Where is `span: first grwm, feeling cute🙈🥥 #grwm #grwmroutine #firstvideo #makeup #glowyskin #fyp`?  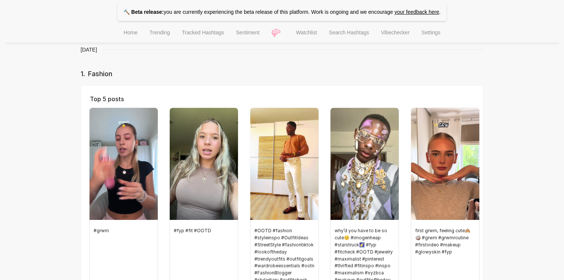
span: first grwm, feeling cute🙈🥥 #grwm #grwmroutine #firstvideo #makeup #glowyskin #fyp is located at coordinates (445, 241).